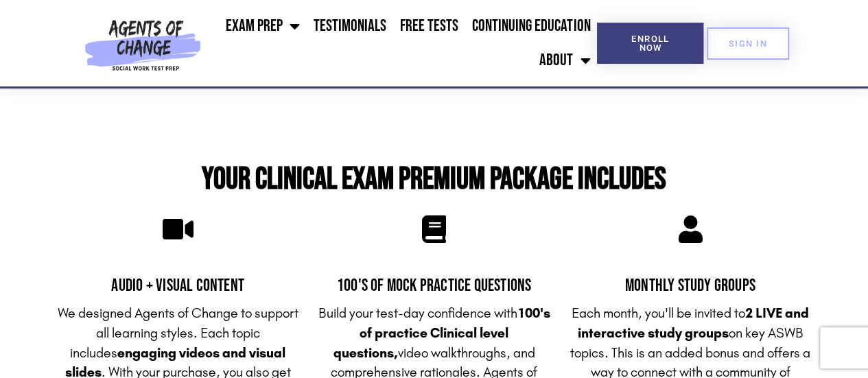 The width and height of the screenshot is (868, 378). I want to click on span: Audio + Visual Content, so click(177, 285).